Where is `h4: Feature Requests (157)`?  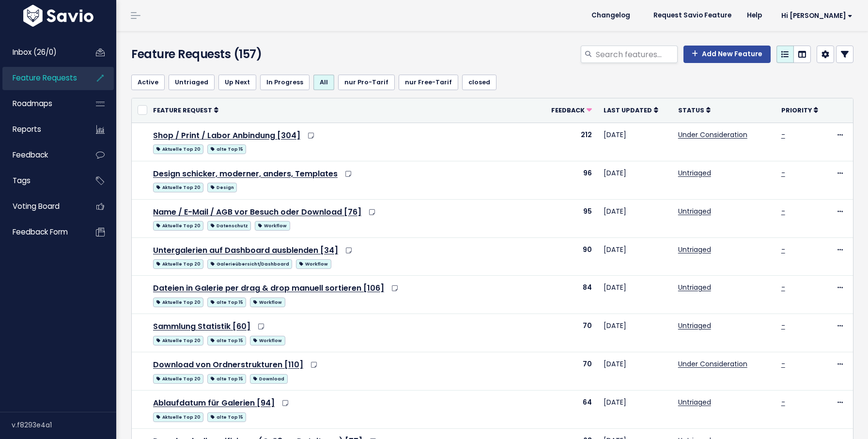
h4: Feature Requests (157) is located at coordinates (247, 54).